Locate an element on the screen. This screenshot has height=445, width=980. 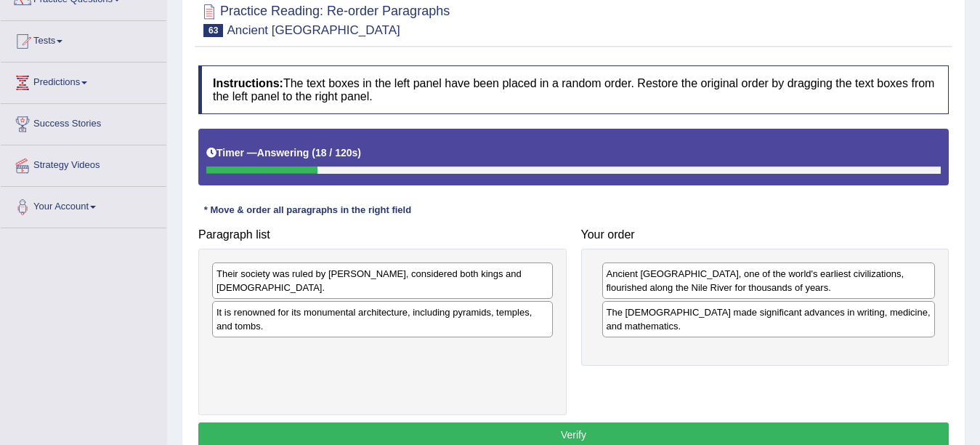
h4: The text boxes in the left panel have been placed in a random order. Restore the original order b... is located at coordinates (573, 89).